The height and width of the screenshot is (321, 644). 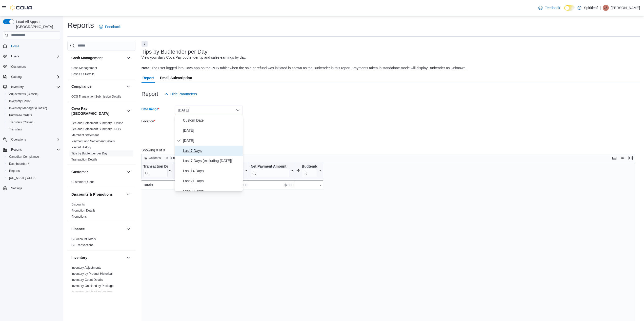 I want to click on div: Tips, so click(x=234, y=166).